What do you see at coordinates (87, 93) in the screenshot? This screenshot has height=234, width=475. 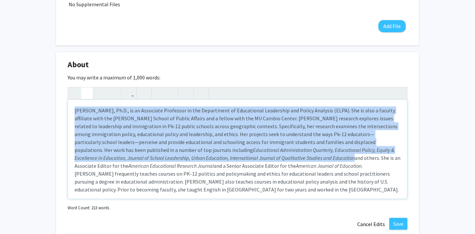 I see `button: Emphasis (Ctrl + I)` at bounding box center [87, 93].